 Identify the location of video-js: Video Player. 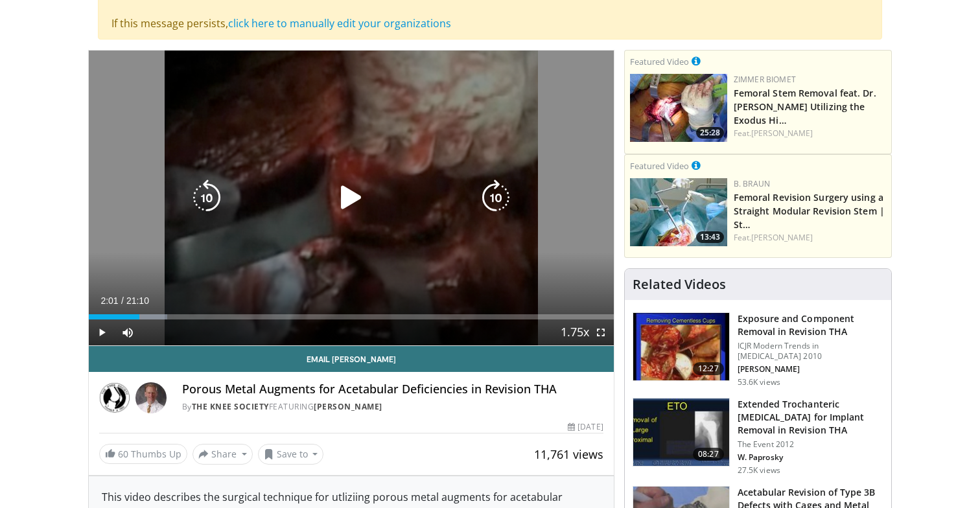
(351, 198).